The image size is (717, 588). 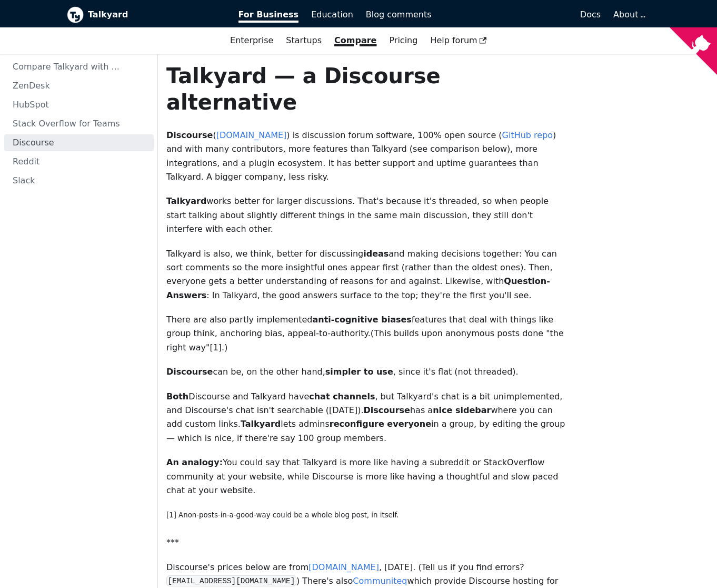 I want to click on b: Talkyard, so click(x=155, y=14).